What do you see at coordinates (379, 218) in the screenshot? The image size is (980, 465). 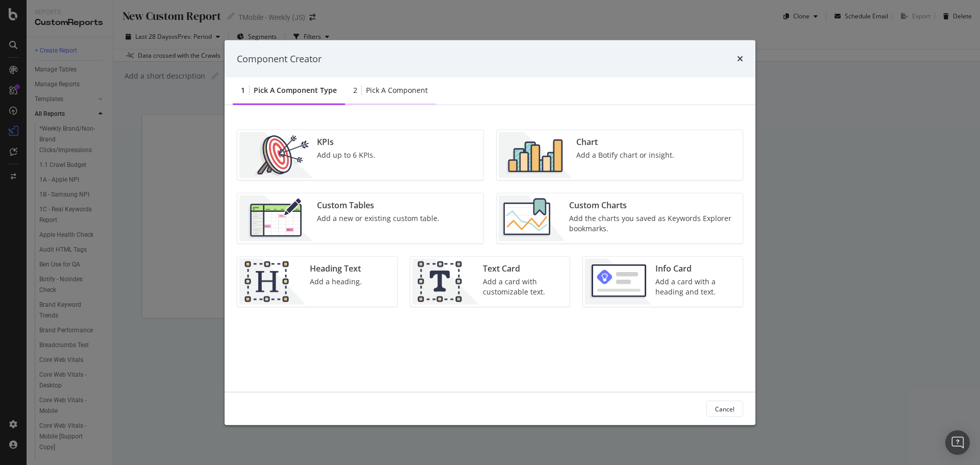 I see `div: Add a new or existing custom table.` at bounding box center [379, 218].